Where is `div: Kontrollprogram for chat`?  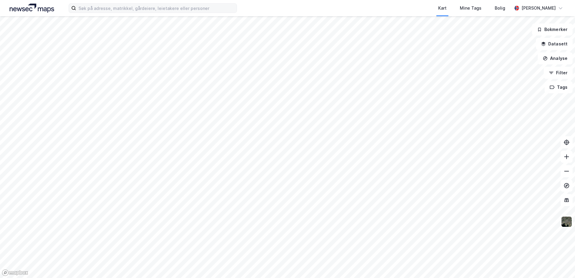
div: Kontrollprogram for chat is located at coordinates (560, 263).